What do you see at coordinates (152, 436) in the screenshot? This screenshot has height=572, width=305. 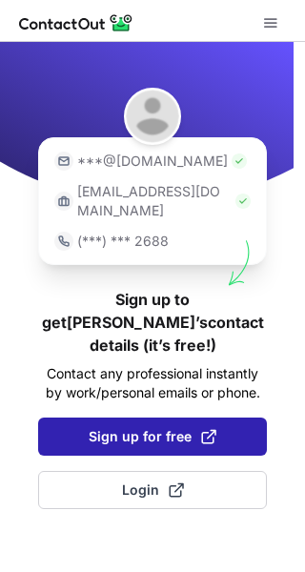 I see `button: Sign up for free` at bounding box center [152, 436].